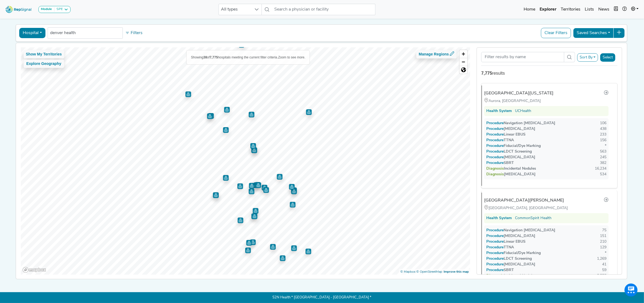 Image resolution: width=644 pixels, height=303 pixels. Describe the element at coordinates (463, 70) in the screenshot. I see `span: Reset zoom` at that location.